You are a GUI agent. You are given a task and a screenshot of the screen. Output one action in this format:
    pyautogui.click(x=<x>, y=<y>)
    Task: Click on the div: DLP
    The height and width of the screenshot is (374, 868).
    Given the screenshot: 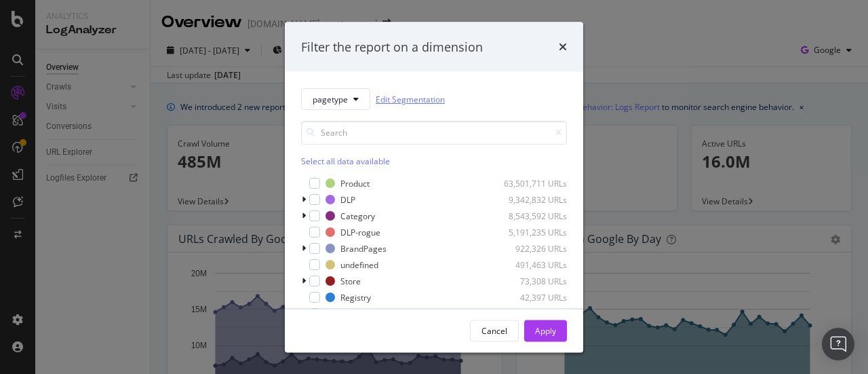 What is the action you would take?
    pyautogui.click(x=348, y=199)
    